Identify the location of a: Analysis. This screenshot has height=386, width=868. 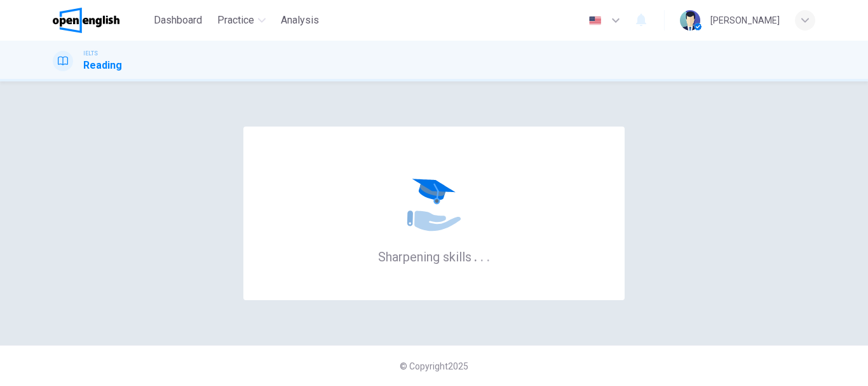
(300, 21).